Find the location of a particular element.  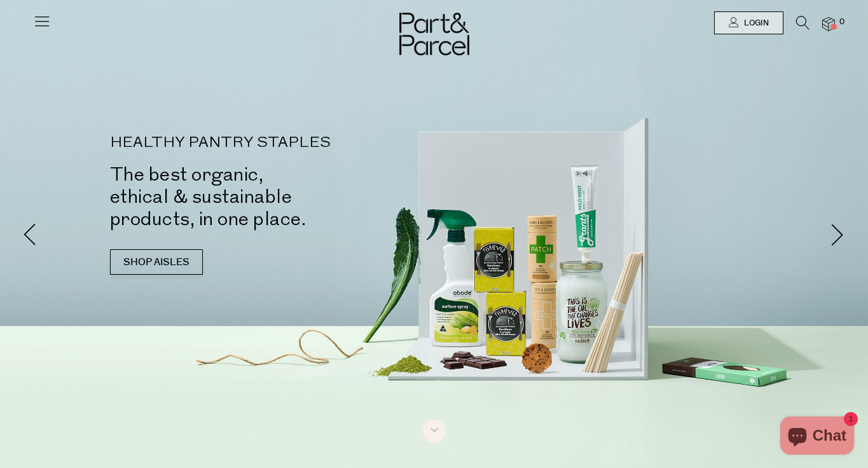

h2: The best organic, ethical & sustainable products, in one place. is located at coordinates (281, 196).